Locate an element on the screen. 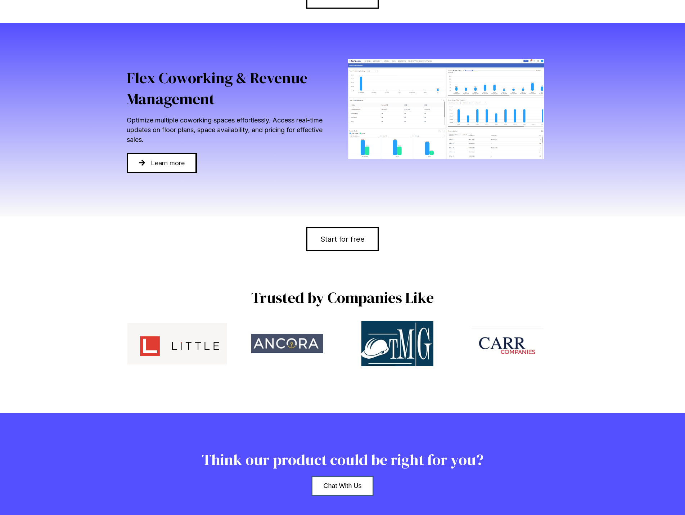 The height and width of the screenshot is (515, 685). a: Start for free is located at coordinates (342, 239).